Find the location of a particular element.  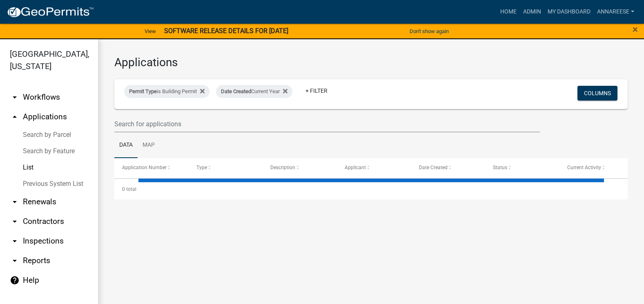

datatable-header-cell: Application Number is located at coordinates (152, 168).